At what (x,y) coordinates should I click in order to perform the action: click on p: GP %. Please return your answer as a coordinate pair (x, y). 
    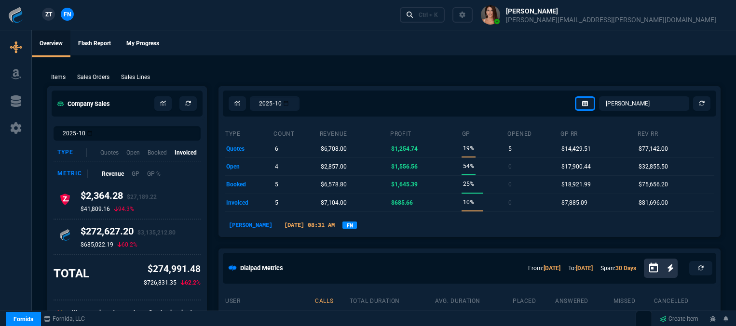
    Looking at the image, I should click on (154, 174).